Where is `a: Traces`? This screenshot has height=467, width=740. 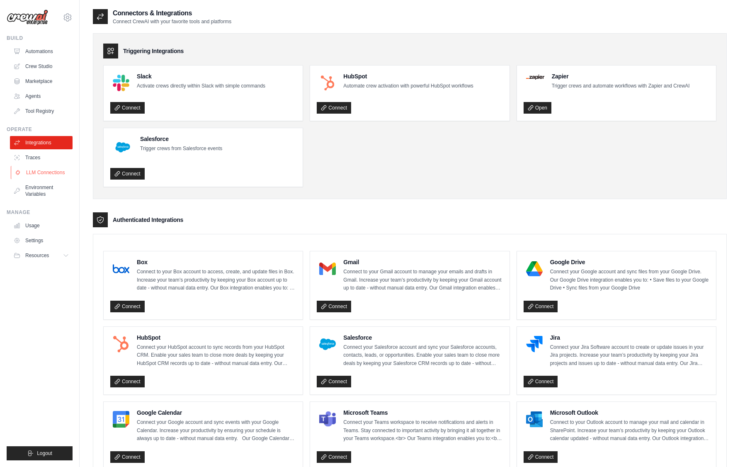 a: Traces is located at coordinates (41, 157).